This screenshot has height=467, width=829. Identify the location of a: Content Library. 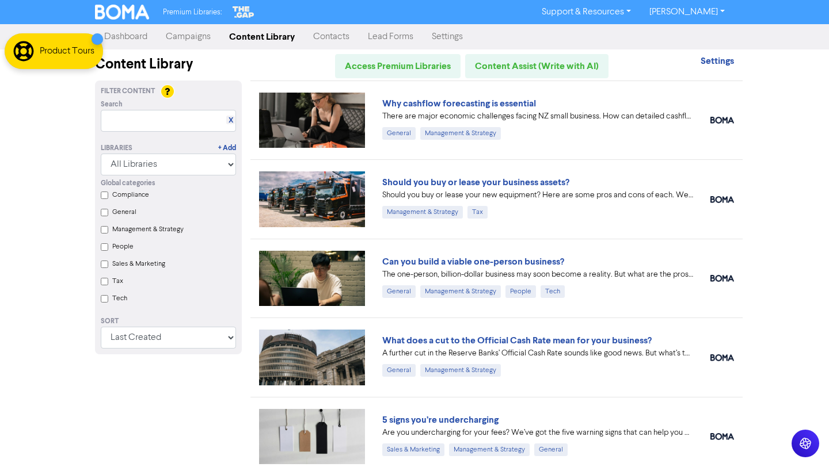
(262, 37).